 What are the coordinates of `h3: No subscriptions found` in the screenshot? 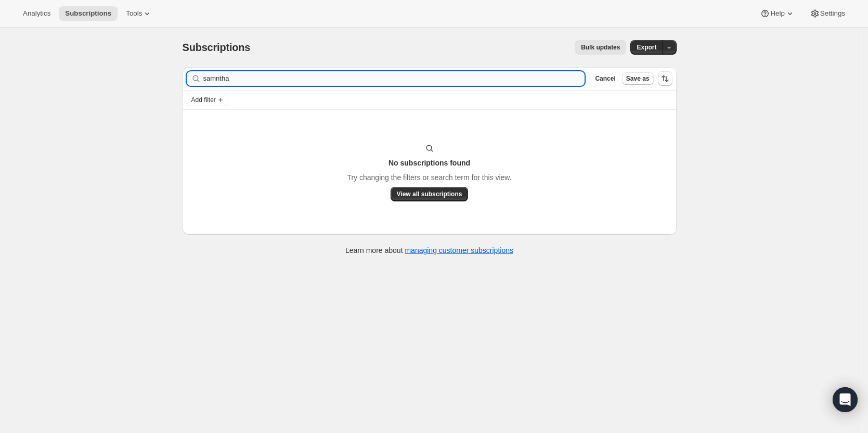 It's located at (429, 162).